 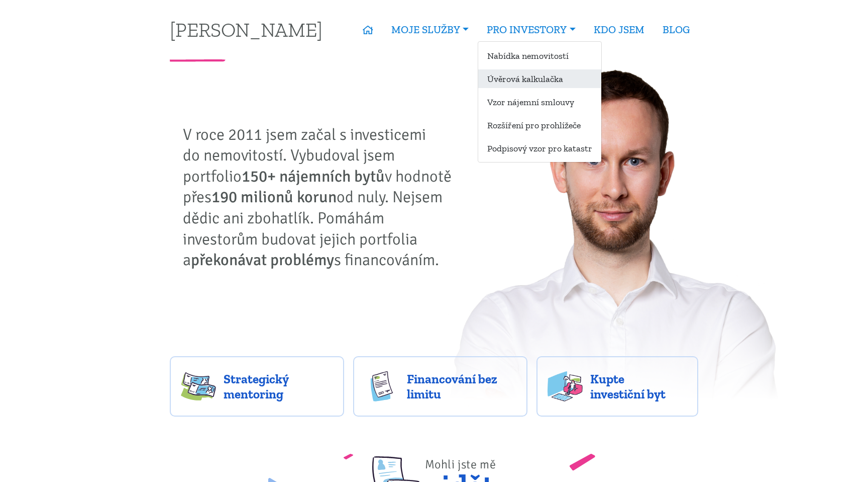 I want to click on a: Podpisový vzor pro katastr, so click(x=540, y=148).